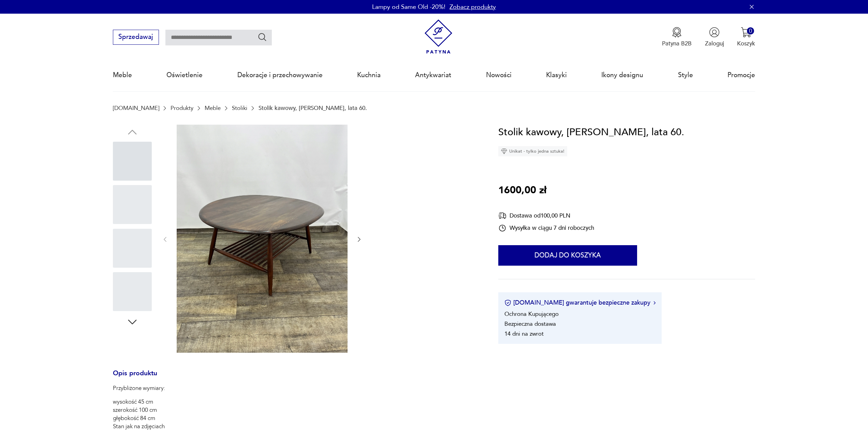 The height and width of the screenshot is (434, 868). What do you see at coordinates (686, 75) in the screenshot?
I see `a: Style` at bounding box center [686, 75].